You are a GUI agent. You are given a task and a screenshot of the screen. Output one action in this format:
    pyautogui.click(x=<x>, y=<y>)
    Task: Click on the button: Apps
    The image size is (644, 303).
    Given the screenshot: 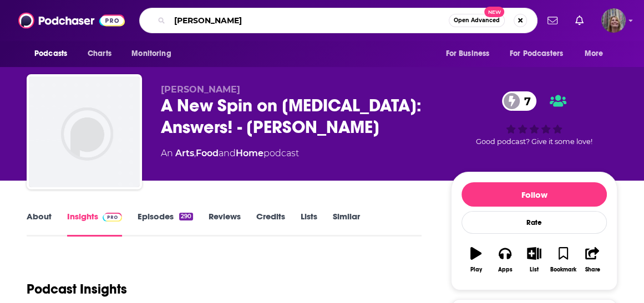 What is the action you would take?
    pyautogui.click(x=505, y=260)
    